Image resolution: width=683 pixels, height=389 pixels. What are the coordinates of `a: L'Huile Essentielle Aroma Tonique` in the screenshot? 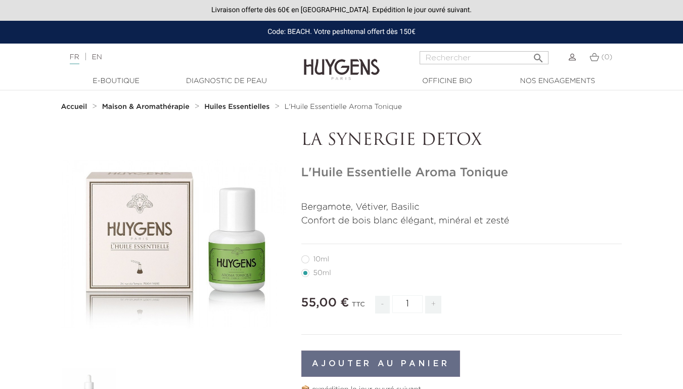 It's located at (343, 107).